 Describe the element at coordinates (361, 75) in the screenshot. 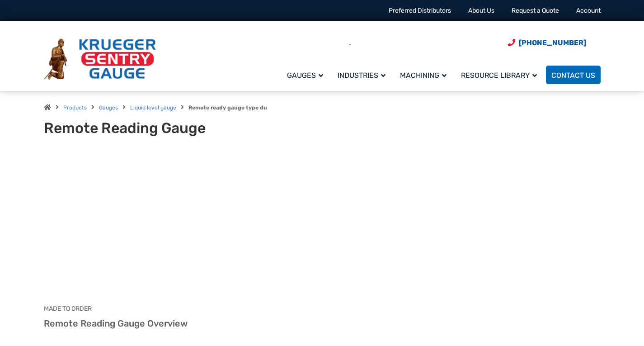

I see `span: Industries` at that location.